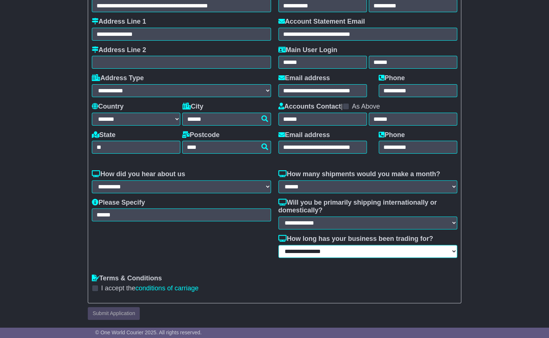 This screenshot has width=549, height=338. Describe the element at coordinates (167, 288) in the screenshot. I see `a: conditions of carriage` at that location.